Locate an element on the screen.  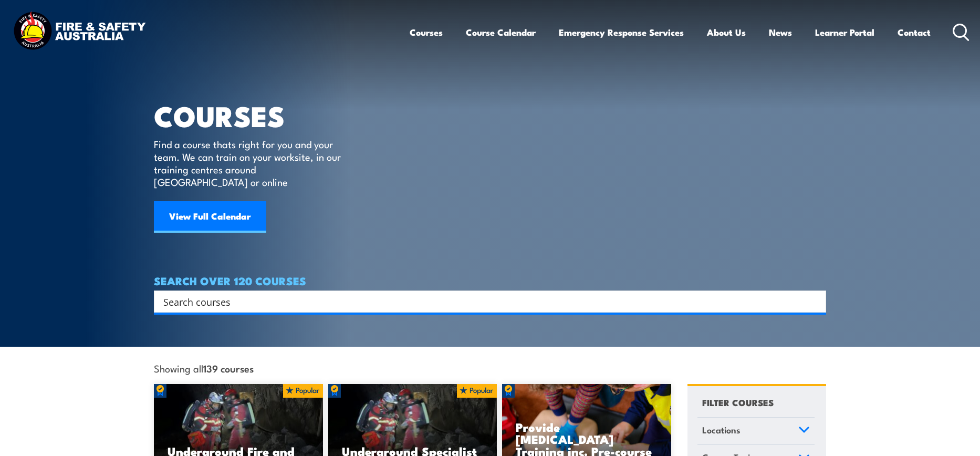
h4: SEARCH OVER 120 COURSES is located at coordinates (490, 281).